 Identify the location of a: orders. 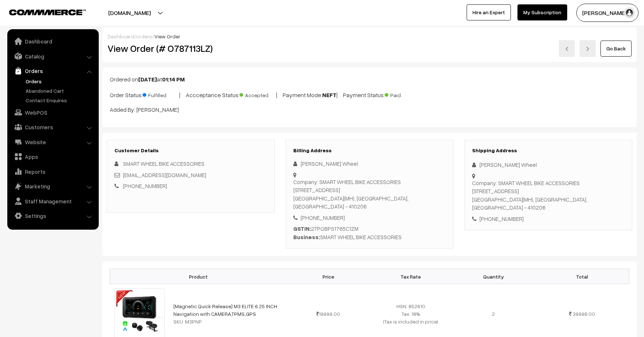
(144, 36).